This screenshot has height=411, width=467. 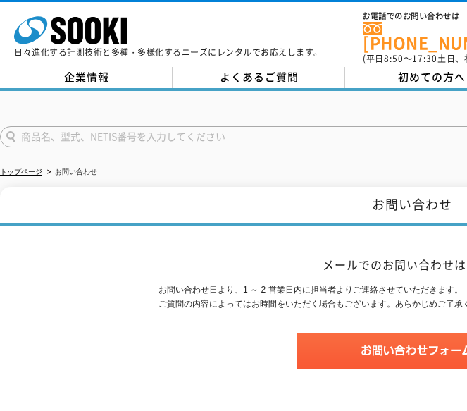 What do you see at coordinates (70, 172) in the screenshot?
I see `li: お問い合わせ` at bounding box center [70, 172].